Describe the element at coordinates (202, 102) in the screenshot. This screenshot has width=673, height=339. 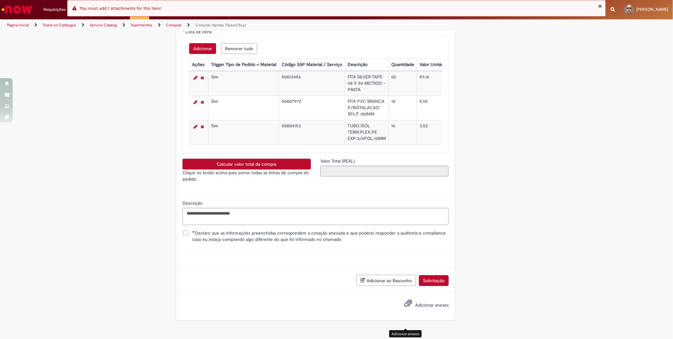
I see `a: Remover linha 2` at that location.